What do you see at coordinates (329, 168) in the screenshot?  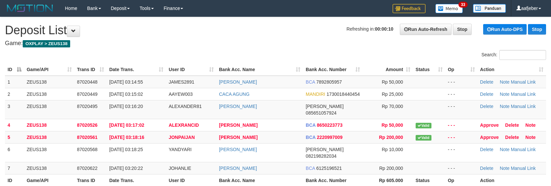 I see `span: Copy 6125196521 to clipboard` at bounding box center [329, 168].